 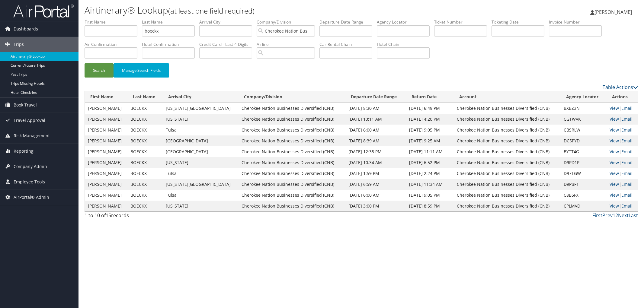 I want to click on span: Employee Tools, so click(x=29, y=182).